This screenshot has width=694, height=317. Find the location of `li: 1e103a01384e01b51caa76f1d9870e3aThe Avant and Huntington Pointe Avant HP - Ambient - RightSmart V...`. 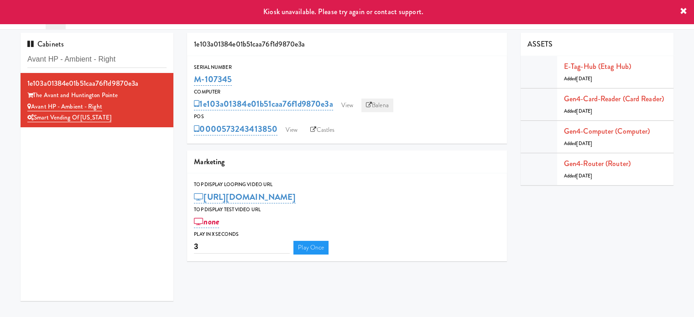

li: 1e103a01384e01b51caa76f1d9870e3aThe Avant and Huntington Pointe Avant HP - Ambient - RightSmart V... is located at coordinates (97, 100).